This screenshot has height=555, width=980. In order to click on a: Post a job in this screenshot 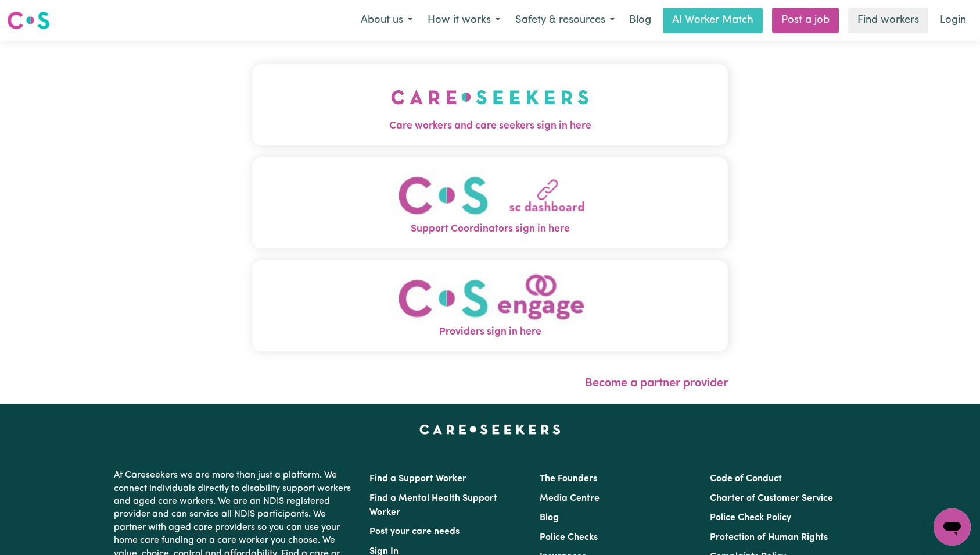, I will do `click(806, 20)`.